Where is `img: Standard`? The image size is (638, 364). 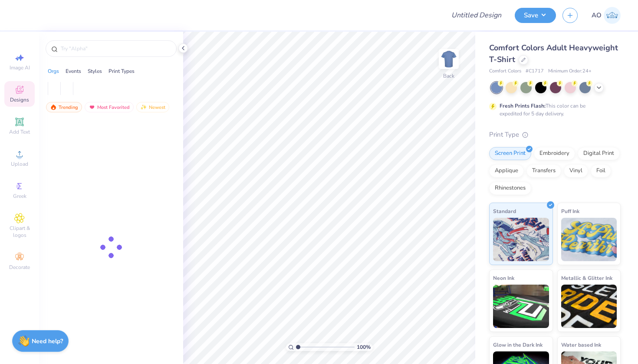
img: Standard is located at coordinates (521, 239).